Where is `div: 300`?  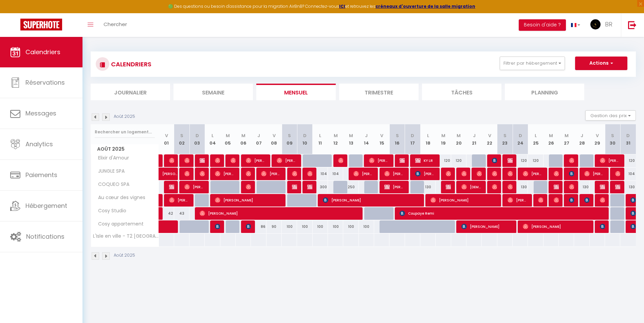 div: 300 is located at coordinates (321, 187).